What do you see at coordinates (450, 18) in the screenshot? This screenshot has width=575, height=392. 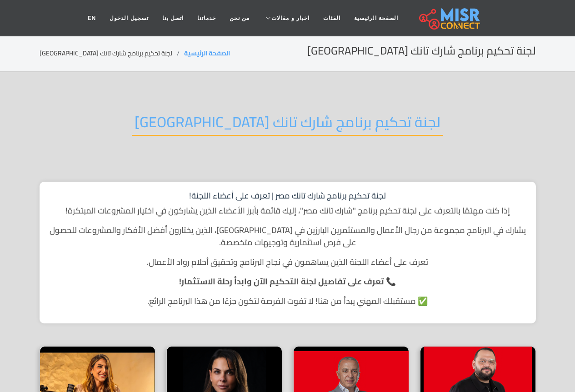 I see `img: main.misr_connect` at bounding box center [450, 18].